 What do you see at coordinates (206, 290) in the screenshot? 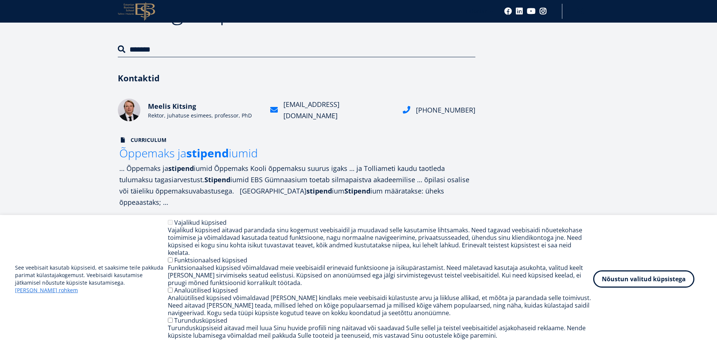
I see `label: Analüütilised küpsised` at bounding box center [206, 290].